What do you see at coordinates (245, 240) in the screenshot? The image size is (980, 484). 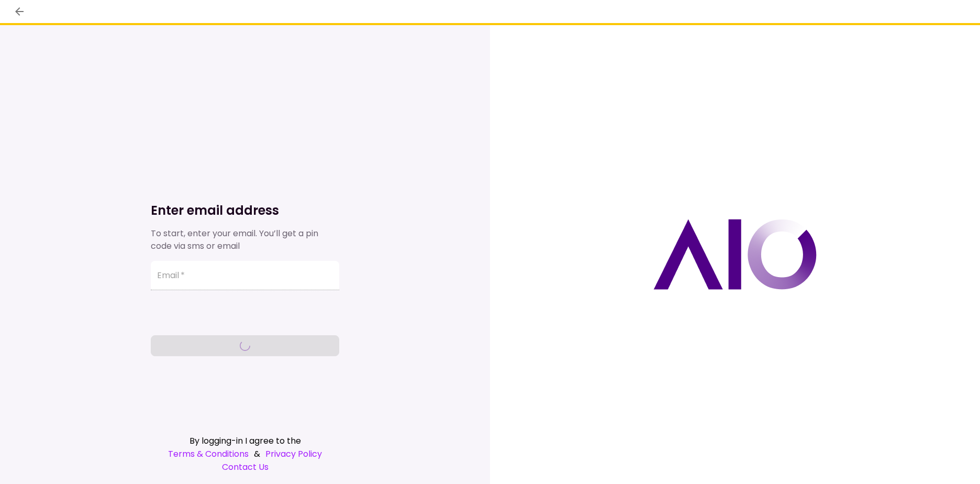 I see `div: To start, enter your email. You’ll get a pin code via sms or email` at bounding box center [245, 240].